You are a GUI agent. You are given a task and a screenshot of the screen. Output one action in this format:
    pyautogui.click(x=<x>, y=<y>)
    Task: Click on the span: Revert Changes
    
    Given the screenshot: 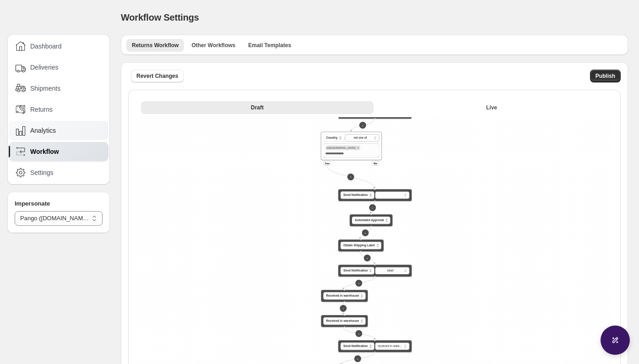 What is the action you would take?
    pyautogui.click(x=157, y=76)
    